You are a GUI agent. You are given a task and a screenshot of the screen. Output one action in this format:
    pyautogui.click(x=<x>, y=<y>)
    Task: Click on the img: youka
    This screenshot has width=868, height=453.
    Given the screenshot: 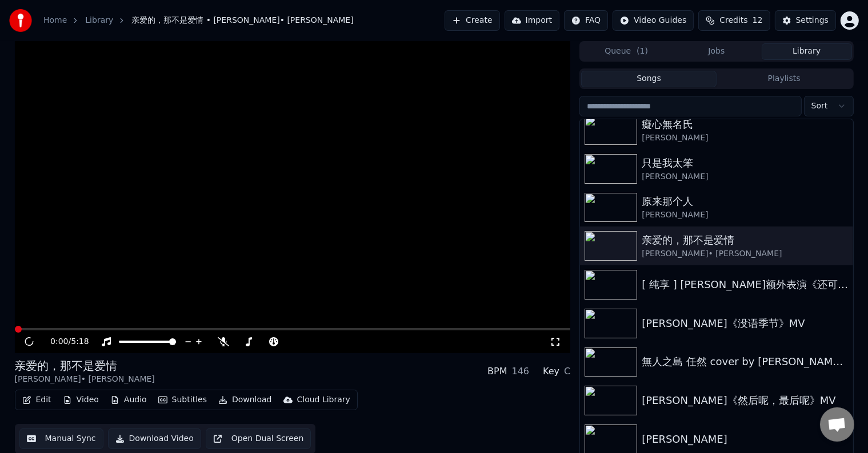 What is the action you would take?
    pyautogui.click(x=21, y=21)
    